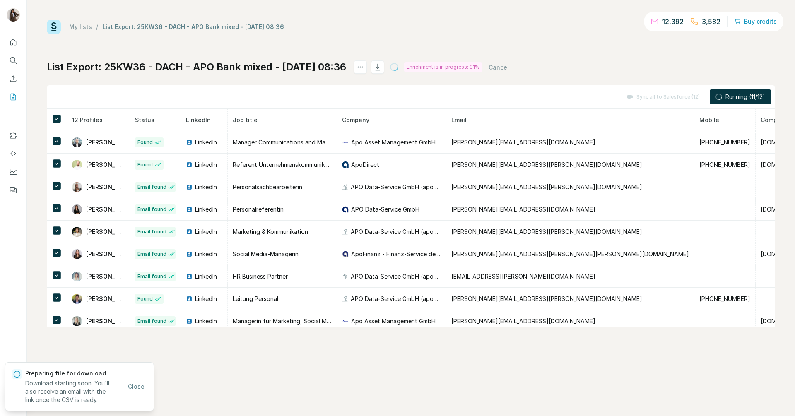  What do you see at coordinates (80, 27) in the screenshot?
I see `a: My lists` at bounding box center [80, 27].